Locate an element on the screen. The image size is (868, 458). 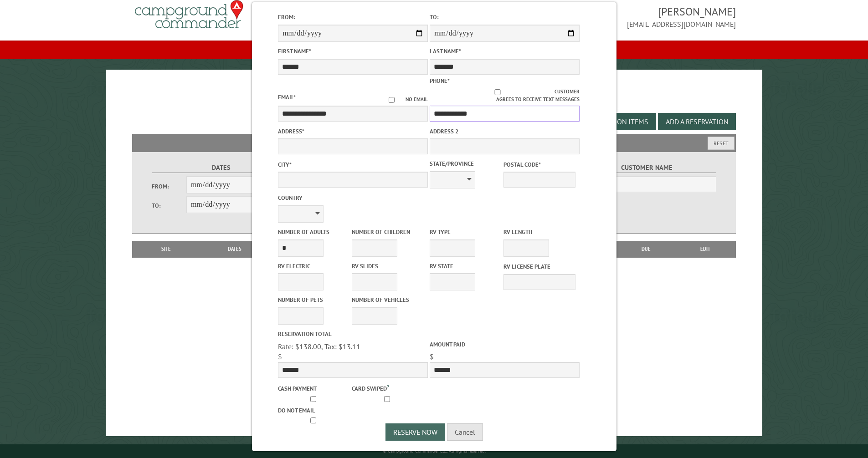
button: Cancel is located at coordinates (465, 432).